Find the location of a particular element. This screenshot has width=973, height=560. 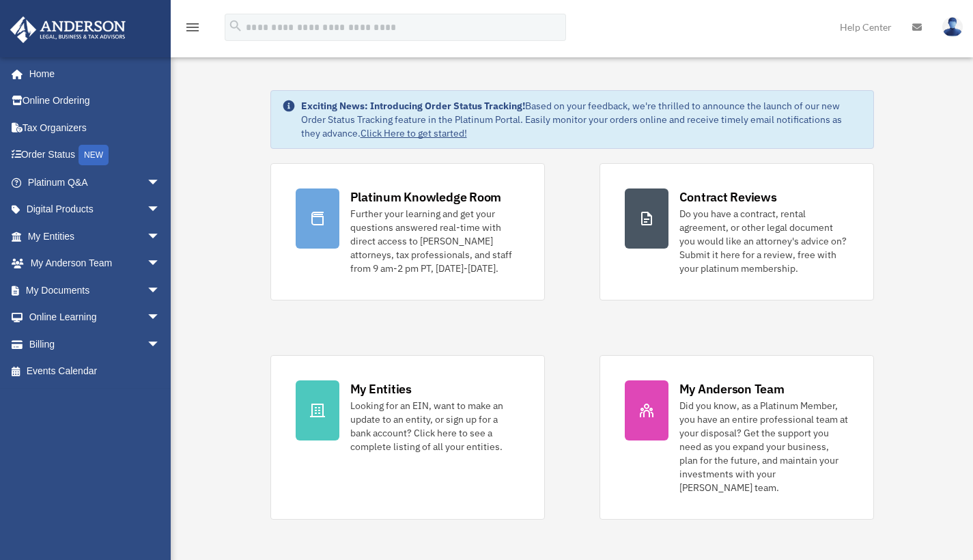

div: Do you have a contract, rental agreement, or other legal document you would like an attorney's ad... is located at coordinates (764, 241).